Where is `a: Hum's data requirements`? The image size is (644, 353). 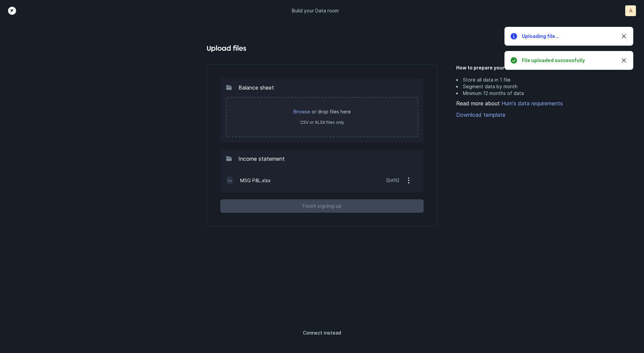
a: Hum's data requirements is located at coordinates (531, 103).